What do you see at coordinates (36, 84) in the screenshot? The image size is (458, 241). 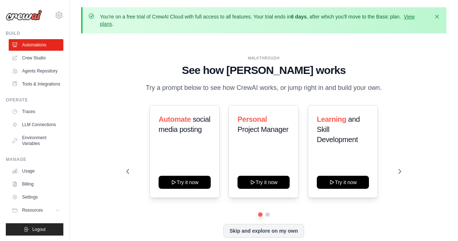 I see `a: Tools & Integrations` at bounding box center [36, 84].